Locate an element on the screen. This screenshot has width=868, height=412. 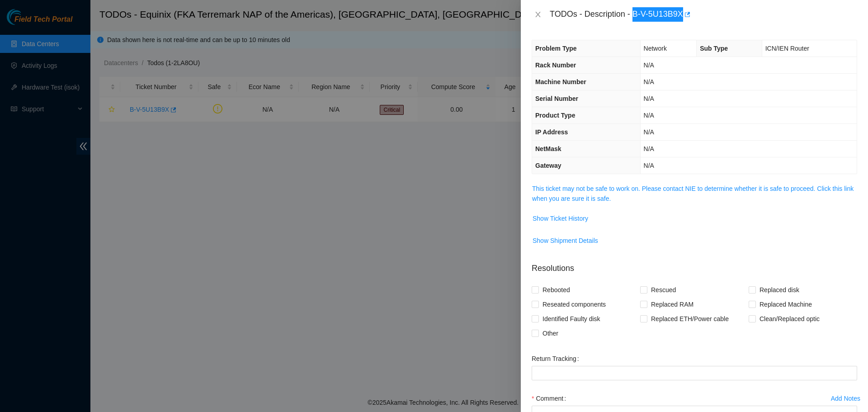
button: Add Notes is located at coordinates (845, 399).